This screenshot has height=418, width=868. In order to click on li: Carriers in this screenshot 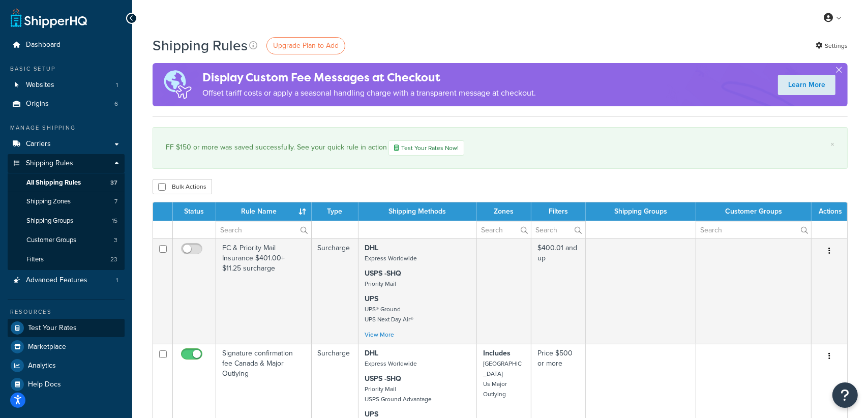, I will do `click(66, 144)`.